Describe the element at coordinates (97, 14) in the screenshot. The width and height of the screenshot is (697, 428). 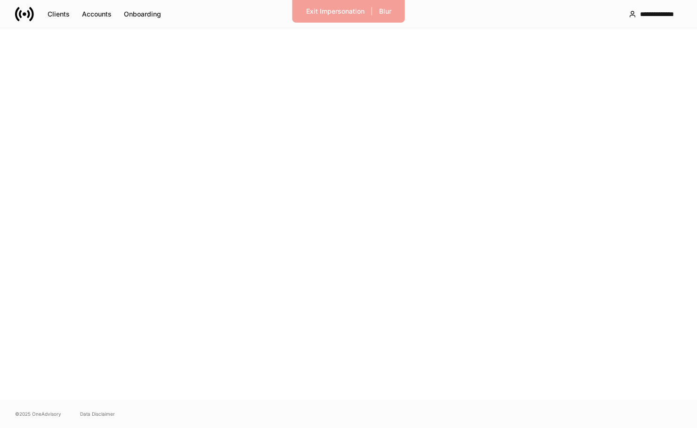
I see `button: Accounts` at that location.